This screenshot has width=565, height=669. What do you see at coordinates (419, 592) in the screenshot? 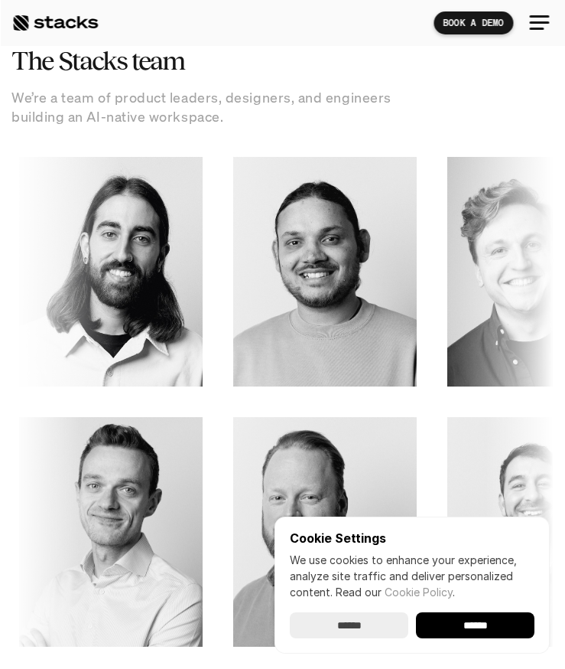
I see `a: Cookie Policy` at bounding box center [419, 592].